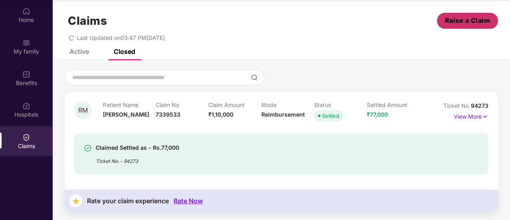  I want to click on span: Reimbursement, so click(283, 114).